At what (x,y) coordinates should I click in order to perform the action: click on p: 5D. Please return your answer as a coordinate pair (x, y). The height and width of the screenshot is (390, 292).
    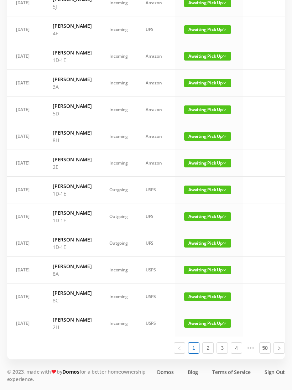
    Looking at the image, I should click on (72, 113).